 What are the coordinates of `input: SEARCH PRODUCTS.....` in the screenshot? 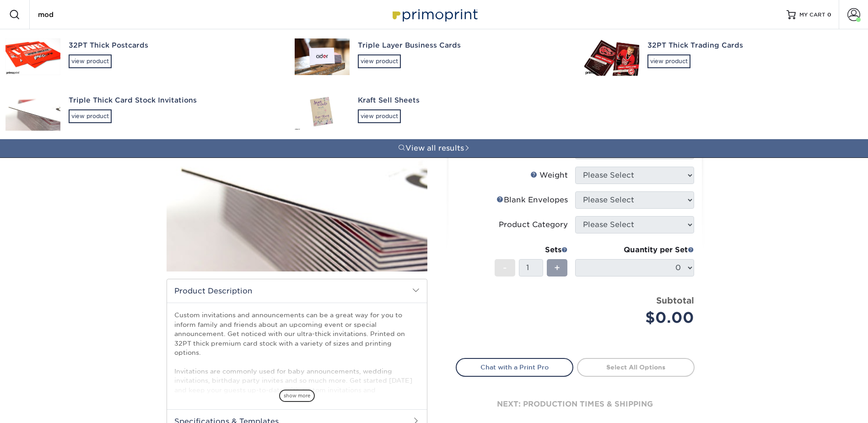 It's located at (82, 15).